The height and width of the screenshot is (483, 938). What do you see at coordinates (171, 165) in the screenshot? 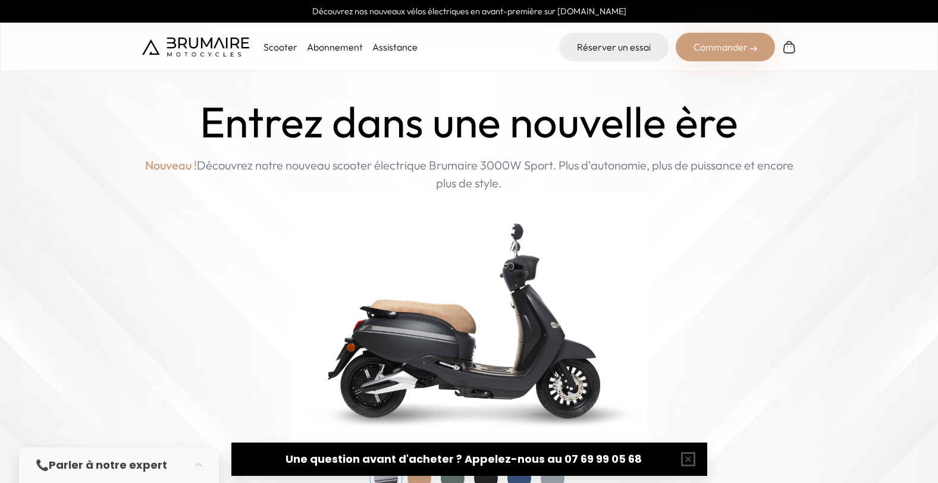
I see `span: Nouveau !` at bounding box center [171, 165].